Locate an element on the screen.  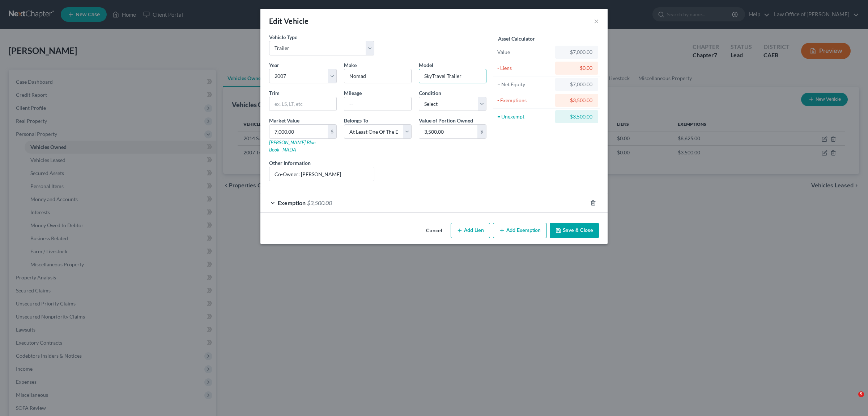
div: Edit Vehicle is located at coordinates (289, 21).